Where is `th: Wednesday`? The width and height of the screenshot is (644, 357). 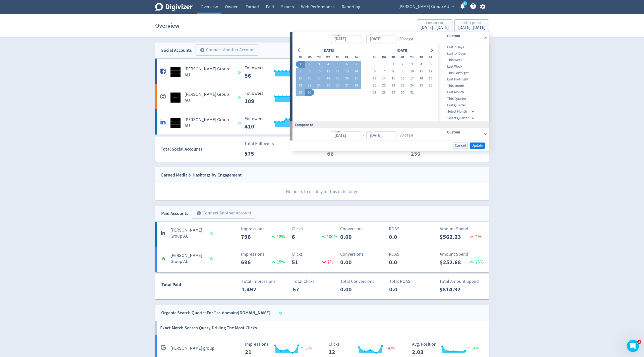
th: Wednesday is located at coordinates (402, 57).